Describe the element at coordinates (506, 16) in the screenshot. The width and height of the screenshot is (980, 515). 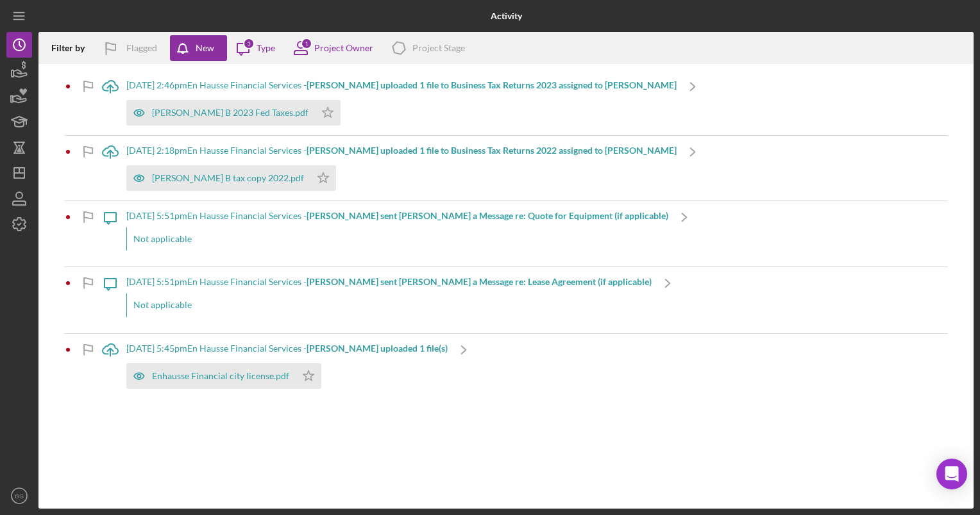
I see `b: Activity` at that location.